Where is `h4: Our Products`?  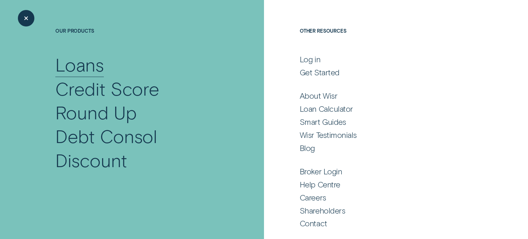 h4: Our Products is located at coordinates (140, 40).